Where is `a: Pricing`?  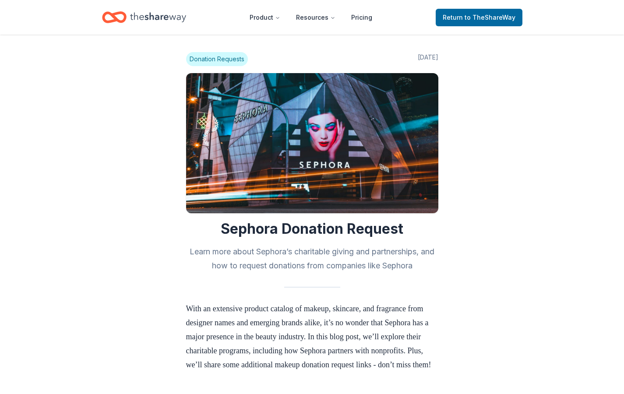
a: Pricing is located at coordinates (361, 18).